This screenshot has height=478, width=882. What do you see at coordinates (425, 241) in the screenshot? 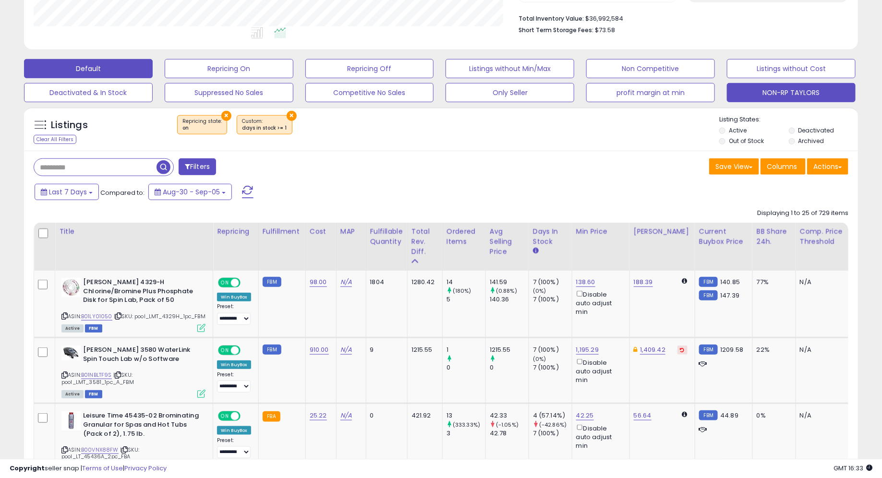
I see `div: Total Rev. Diff.` at bounding box center [425, 241].